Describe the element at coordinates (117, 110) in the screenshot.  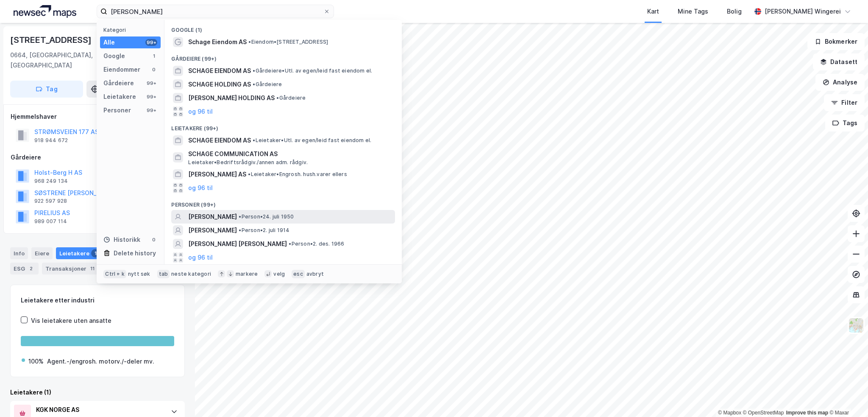
I see `div: Personer` at that location.